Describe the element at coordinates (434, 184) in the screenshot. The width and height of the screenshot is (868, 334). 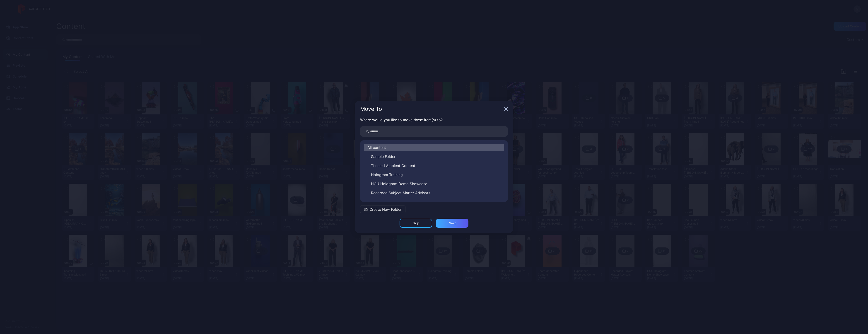
I see `button: HOU Hologram Demo Showcase` at that location.